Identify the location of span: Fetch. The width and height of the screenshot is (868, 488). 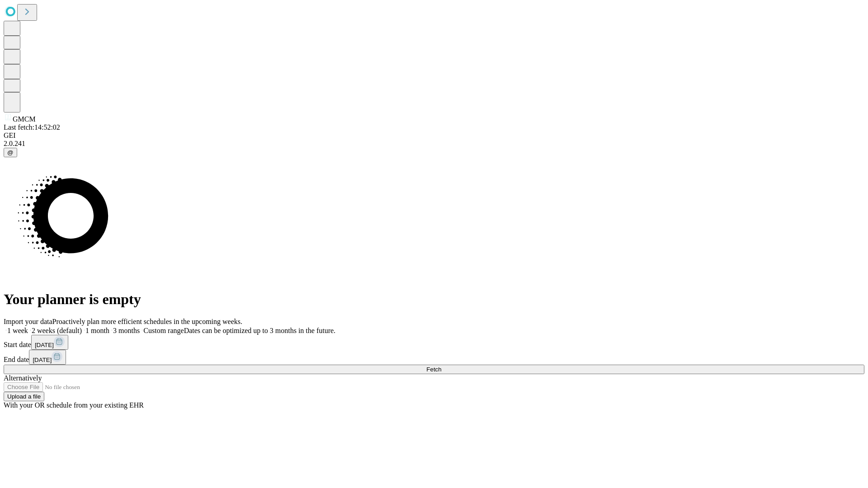
(434, 369).